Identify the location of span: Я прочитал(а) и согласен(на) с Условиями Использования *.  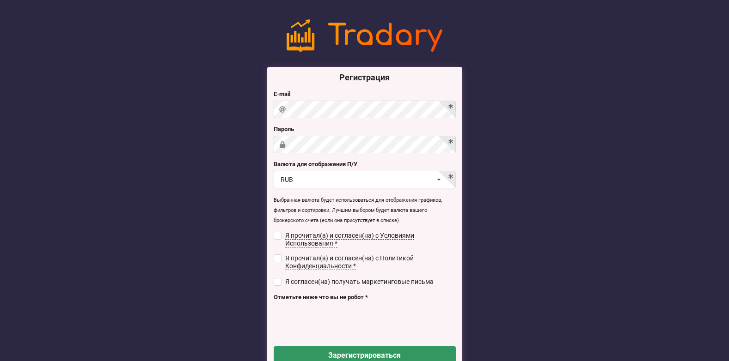
(349, 240).